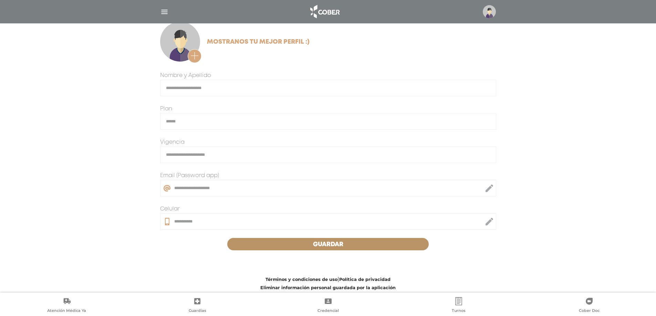 The image size is (656, 316). What do you see at coordinates (589, 306) in the screenshot?
I see `a: Cober Doc` at bounding box center [589, 306].